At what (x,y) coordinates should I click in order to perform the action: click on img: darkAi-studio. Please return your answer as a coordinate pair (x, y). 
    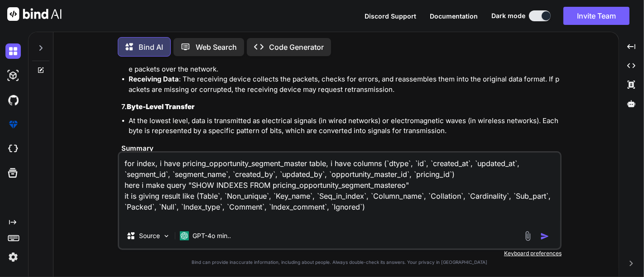
    Looking at the image, I should click on (13, 76).